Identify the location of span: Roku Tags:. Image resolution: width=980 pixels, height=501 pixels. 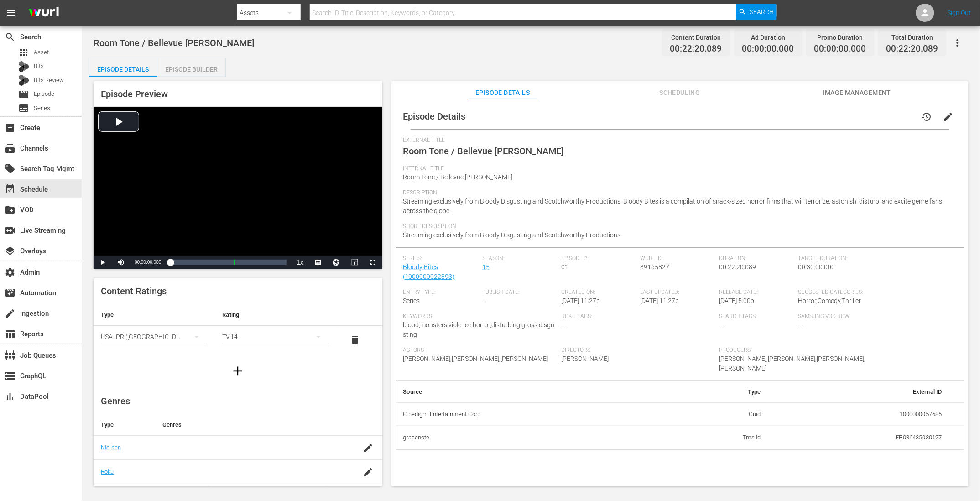
(637, 317).